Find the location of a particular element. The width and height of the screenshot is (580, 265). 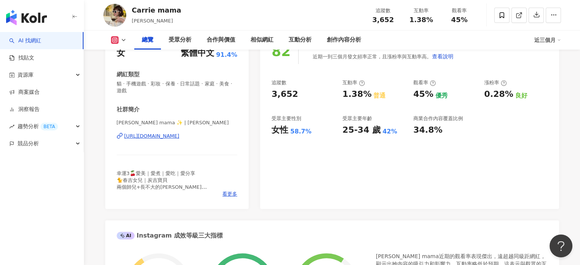

div: 繁體中文 is located at coordinates (198, 53).